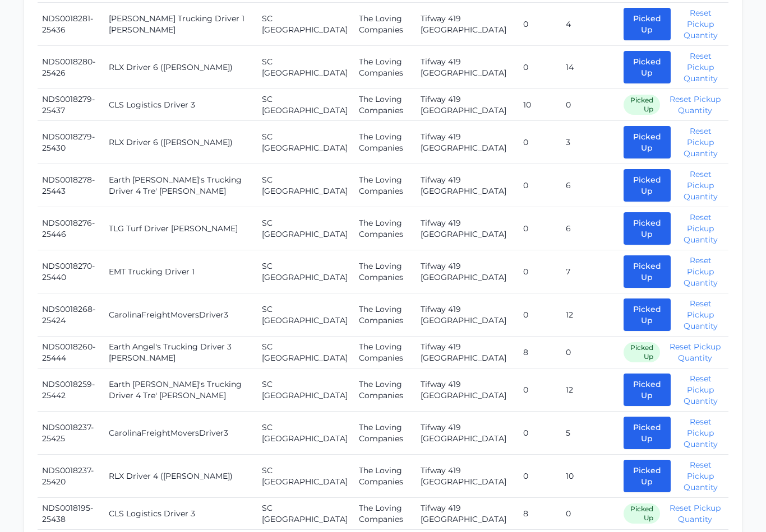  What do you see at coordinates (180, 271) in the screenshot?
I see `td: EMT Trucking Driver 1` at bounding box center [180, 271].